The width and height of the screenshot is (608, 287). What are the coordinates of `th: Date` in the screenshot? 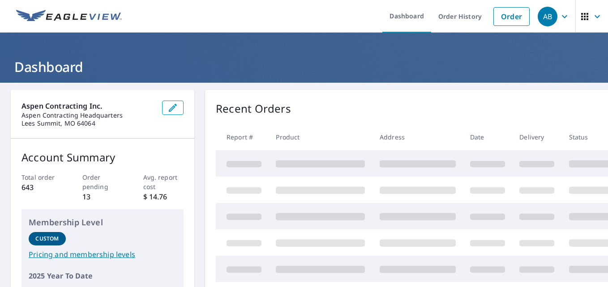 It's located at (487, 137).